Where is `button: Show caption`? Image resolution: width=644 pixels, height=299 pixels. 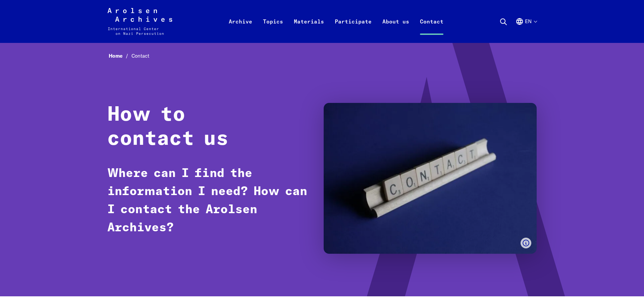 button: Show caption is located at coordinates (526, 243).